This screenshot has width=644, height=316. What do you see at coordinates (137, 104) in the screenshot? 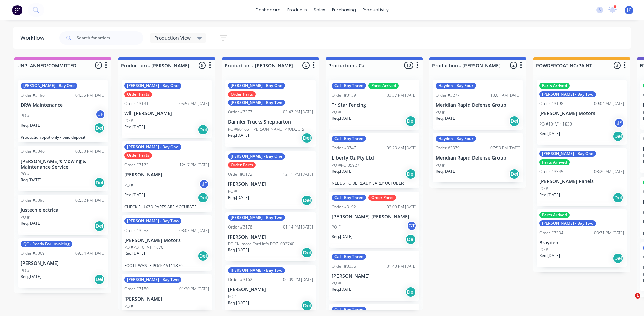
I see `div: Order #3141` at bounding box center [137, 104].